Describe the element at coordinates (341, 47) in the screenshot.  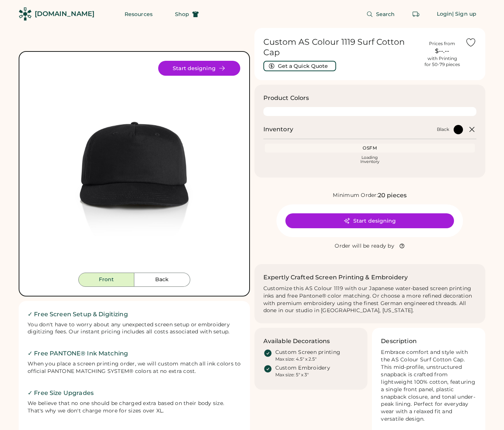
I see `h1: Custom AS Colour 1119 Surf Cotton Cap` at that location.